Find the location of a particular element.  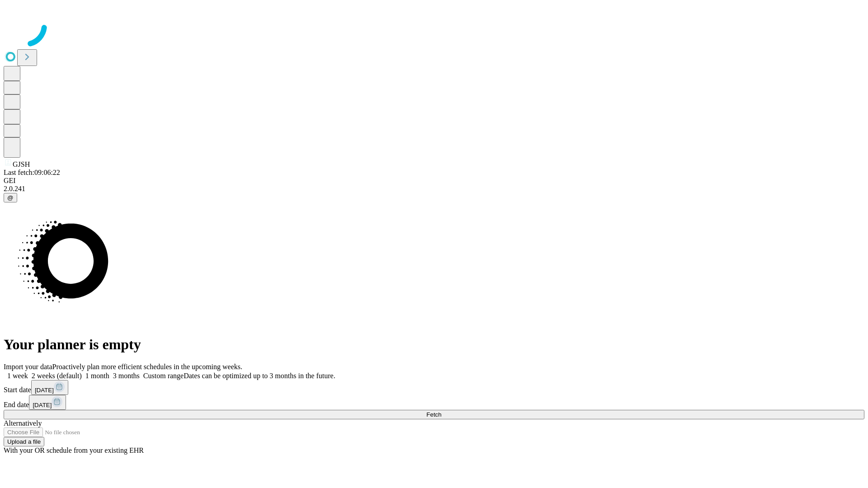

div: GEI is located at coordinates (434, 181).